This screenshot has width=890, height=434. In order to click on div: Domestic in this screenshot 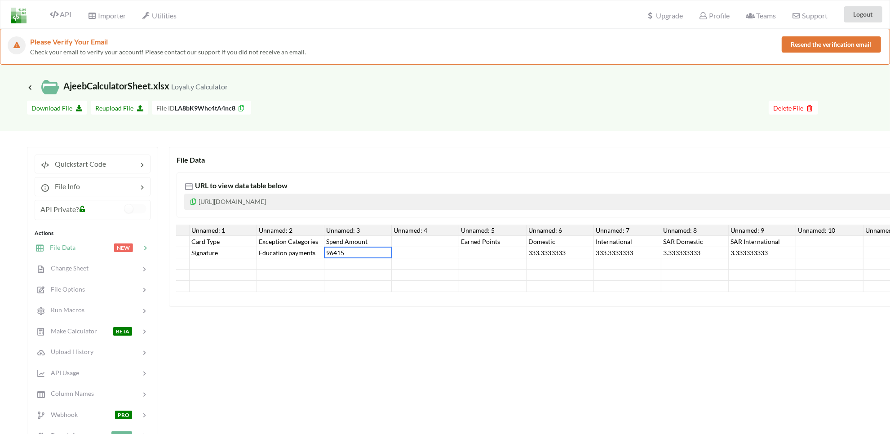, I will do `click(560, 241)`.